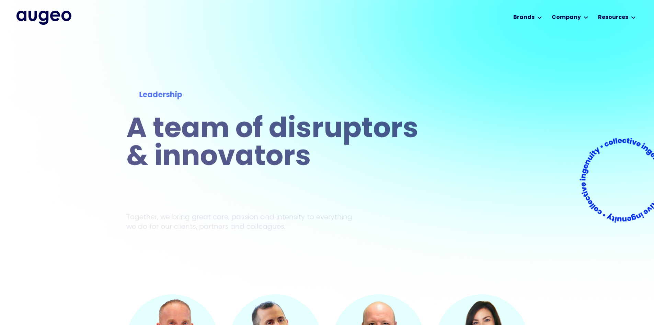 The height and width of the screenshot is (325, 654). I want to click on p: Together, we bring great care, passion and intensity to everything we do for our clients, partner..., so click(245, 221).